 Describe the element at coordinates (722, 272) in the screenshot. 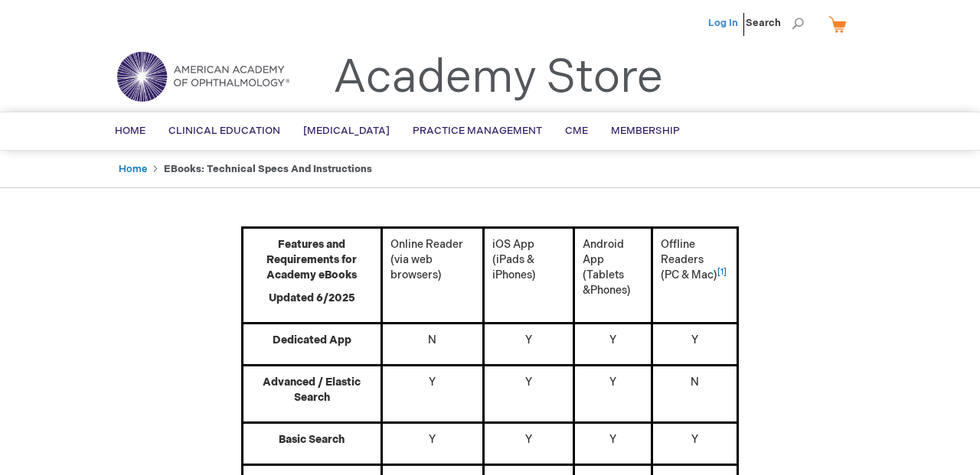

I see `sup: [1]` at that location.